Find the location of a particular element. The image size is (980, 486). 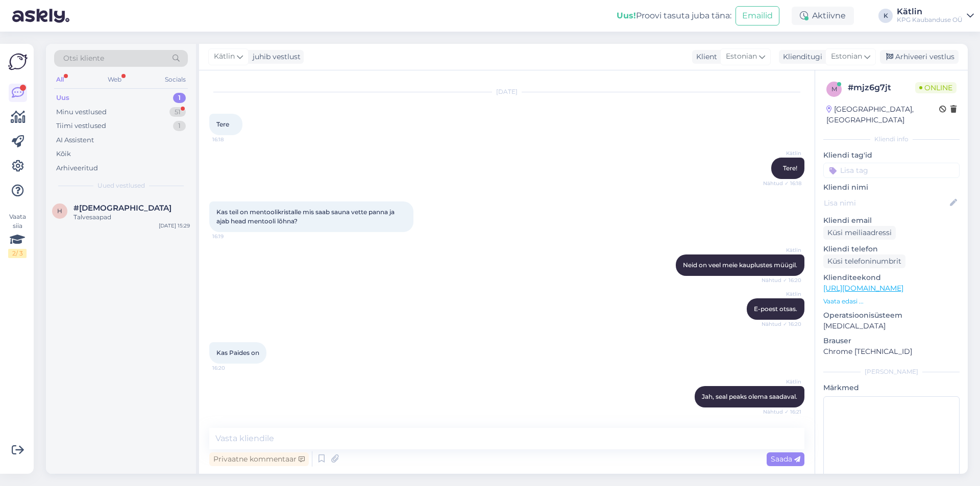

div: Socials is located at coordinates (175, 80).